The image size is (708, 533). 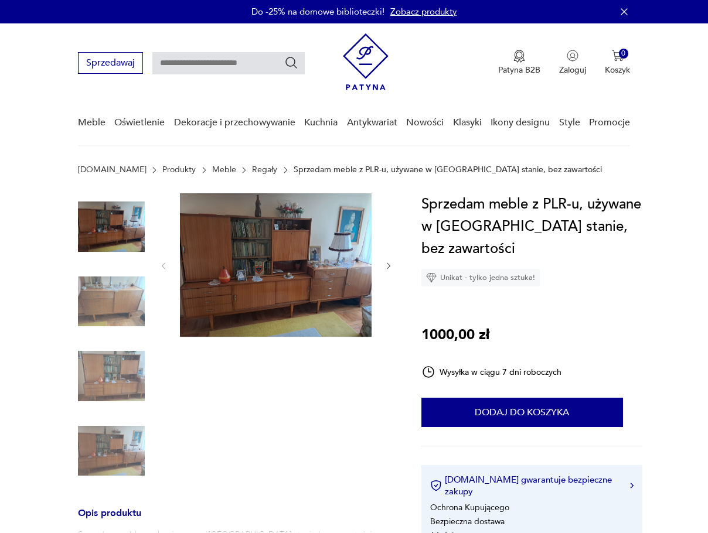 What do you see at coordinates (618, 56) in the screenshot?
I see `img: Ikona koszyka` at bounding box center [618, 56].